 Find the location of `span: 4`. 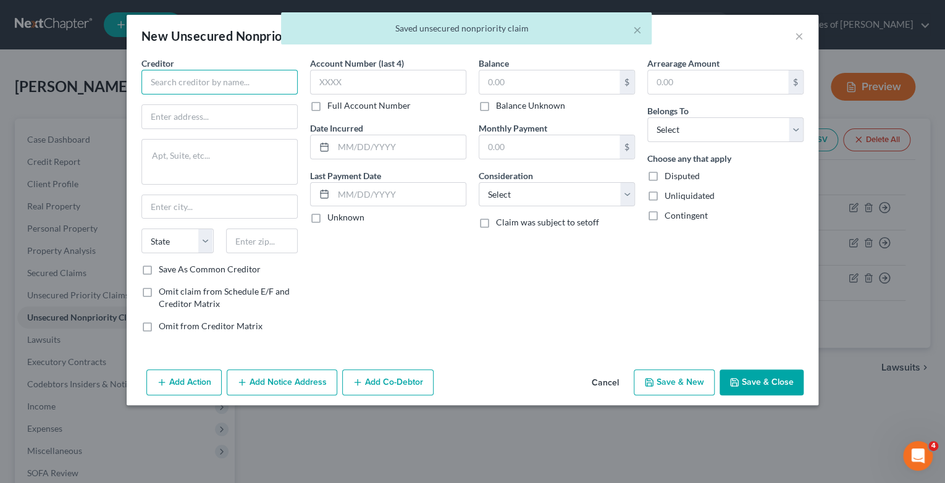

span: 4 is located at coordinates (934, 446).